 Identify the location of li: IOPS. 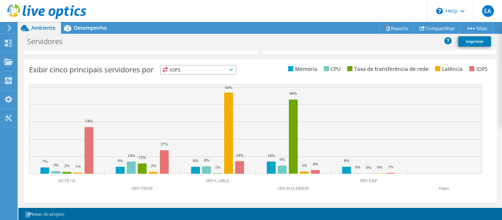
(477, 69).